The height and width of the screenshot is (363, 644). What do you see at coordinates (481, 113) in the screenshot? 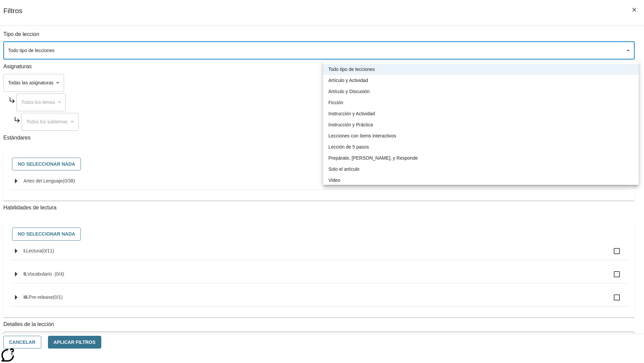
I see `li: Instrucción y Actividad` at bounding box center [481, 113].